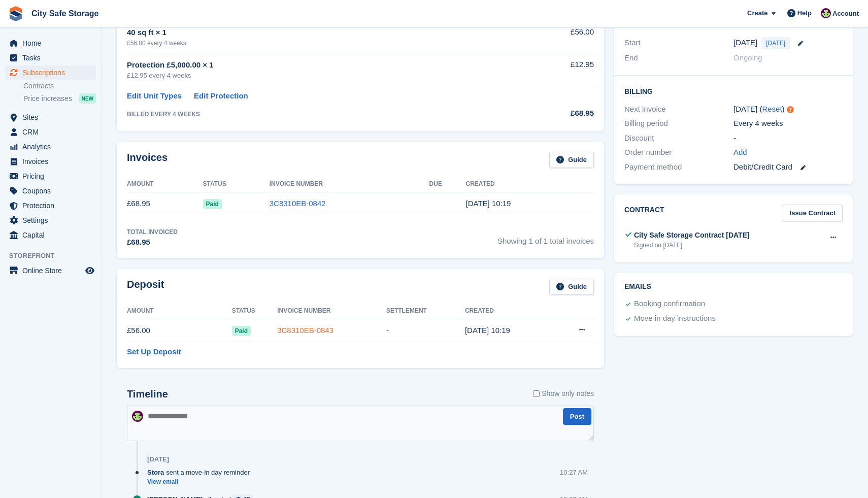 The image size is (868, 498). What do you see at coordinates (297, 203) in the screenshot?
I see `a: 3C8310EB-0842` at bounding box center [297, 203].